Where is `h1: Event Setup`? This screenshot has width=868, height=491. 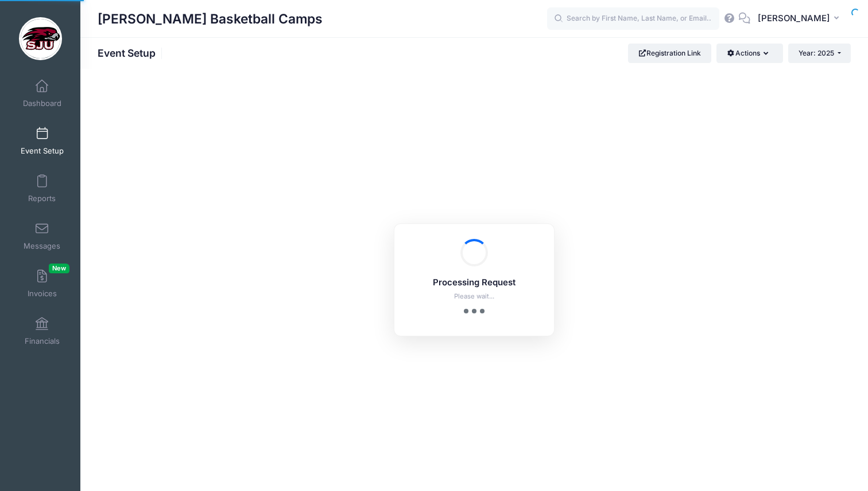 h1: Event Setup is located at coordinates (131, 53).